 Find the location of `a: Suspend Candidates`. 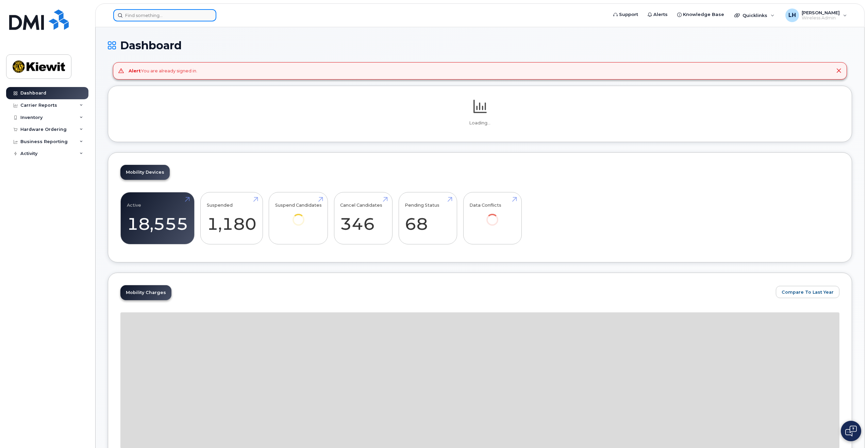

a: Suspend Candidates is located at coordinates (299, 215).